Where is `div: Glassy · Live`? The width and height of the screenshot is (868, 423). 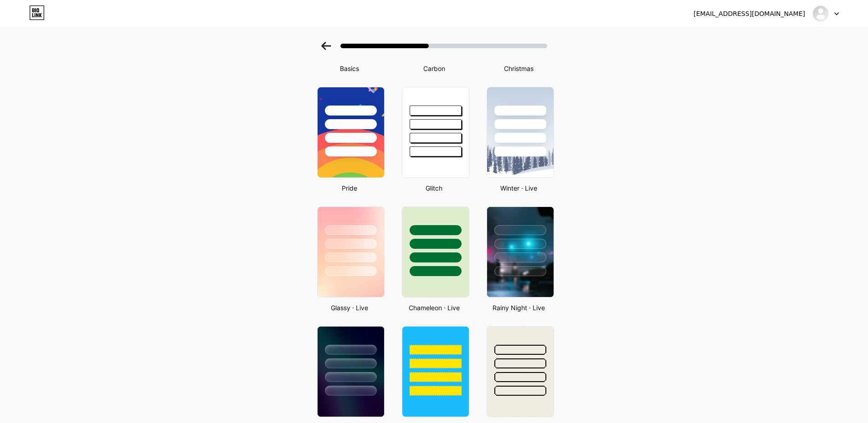 div: Glassy · Live is located at coordinates (349, 308).